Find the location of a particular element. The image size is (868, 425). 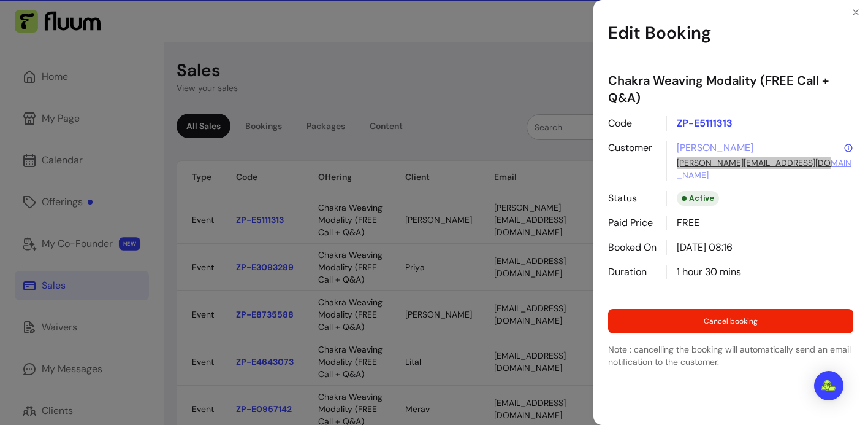

div: FREE is located at coordinates (760, 223).